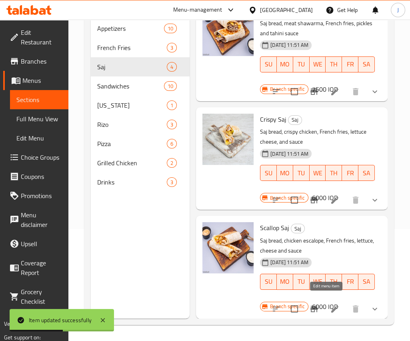 The image size is (410, 341). I want to click on span: 2, so click(172, 163).